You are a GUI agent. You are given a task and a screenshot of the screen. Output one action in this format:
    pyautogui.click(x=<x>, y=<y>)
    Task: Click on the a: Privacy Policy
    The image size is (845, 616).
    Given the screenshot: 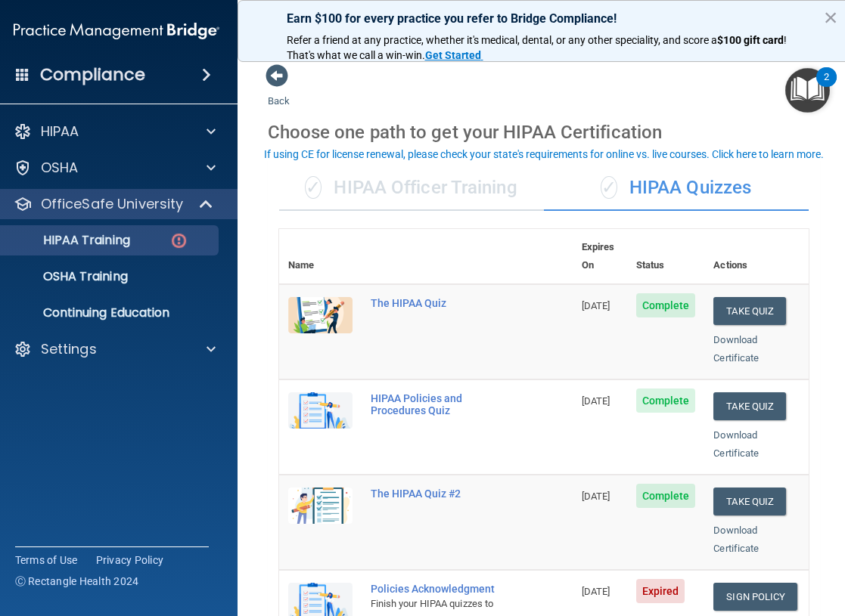 What is the action you would take?
    pyautogui.click(x=130, y=560)
    